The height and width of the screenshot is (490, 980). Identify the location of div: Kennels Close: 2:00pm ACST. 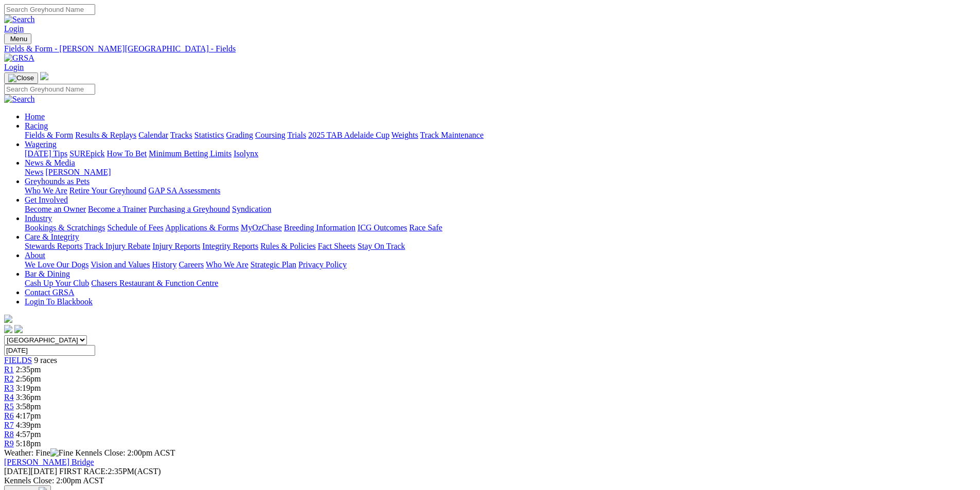
(490, 481).